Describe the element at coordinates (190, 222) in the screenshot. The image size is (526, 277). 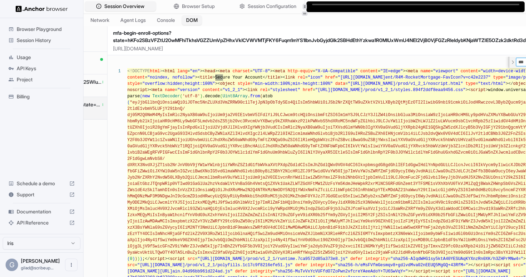
I see `span: yIjoiIzAwMDAwMCIsImxpbmtzX2ZvY3VzZWRfY29tcG9uZW50c` at that location.